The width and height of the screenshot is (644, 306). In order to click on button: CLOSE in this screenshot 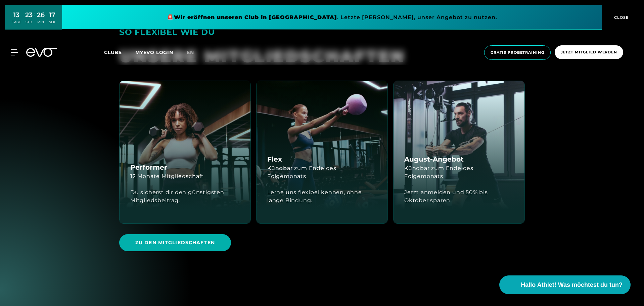, I will do `click(620, 17)`.